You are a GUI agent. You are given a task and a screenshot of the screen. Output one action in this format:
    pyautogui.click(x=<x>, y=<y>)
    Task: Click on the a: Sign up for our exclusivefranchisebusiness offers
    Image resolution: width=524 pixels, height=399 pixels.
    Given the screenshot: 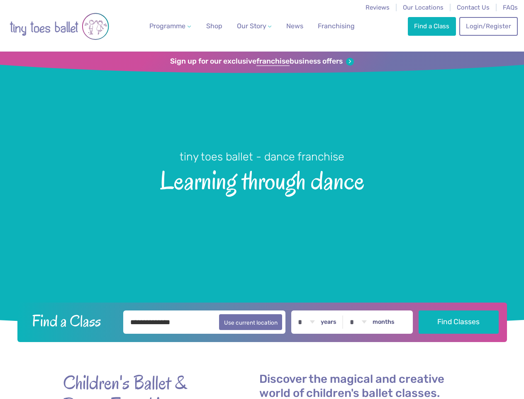 What is the action you would take?
    pyautogui.click(x=262, y=61)
    